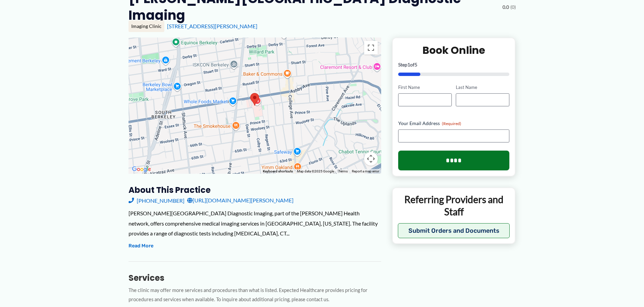 The width and height of the screenshot is (644, 307). I want to click on a: Terms (opens in new tab), so click(343, 171).